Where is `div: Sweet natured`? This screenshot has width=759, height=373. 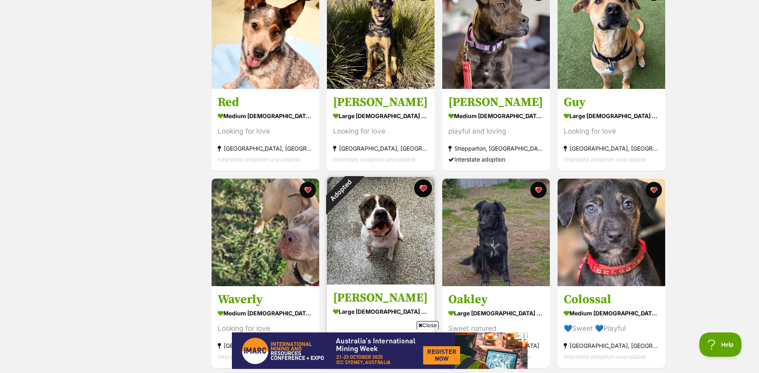 div: Sweet natured is located at coordinates (496, 329).